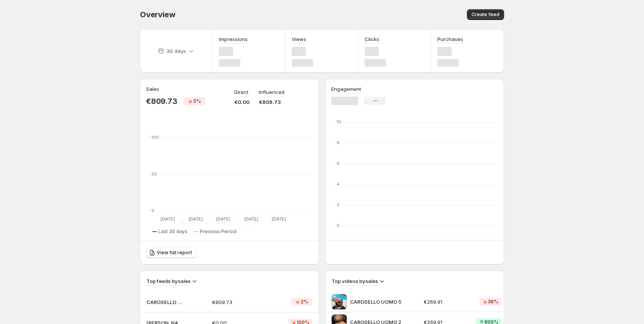 This screenshot has width=644, height=324. Describe the element at coordinates (339, 122) in the screenshot. I see `text: 10` at that location.